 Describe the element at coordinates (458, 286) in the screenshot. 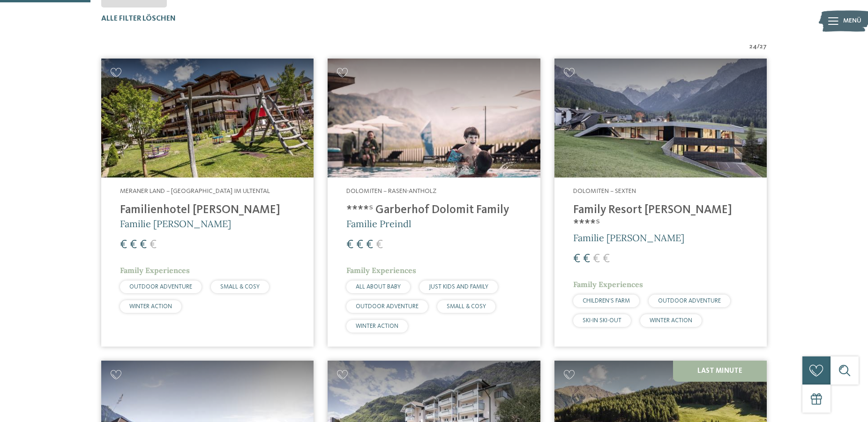

I see `span: JUST KIDS AND FAMILY` at that location.